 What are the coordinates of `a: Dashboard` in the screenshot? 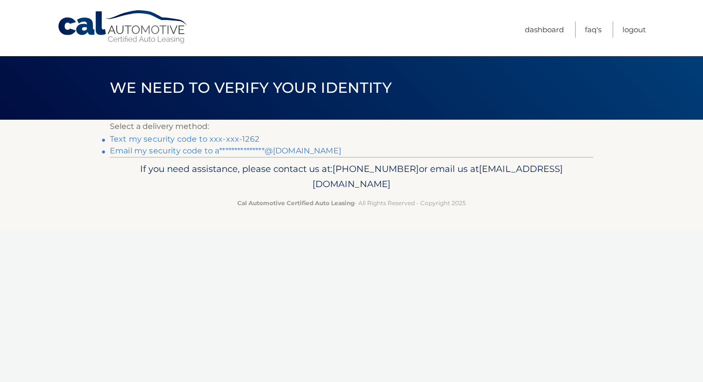 It's located at (545, 29).